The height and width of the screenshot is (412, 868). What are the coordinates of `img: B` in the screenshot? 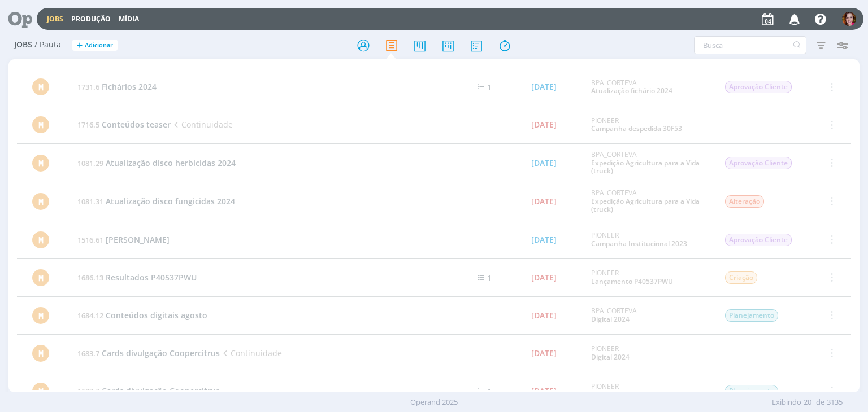 It's located at (848, 19).